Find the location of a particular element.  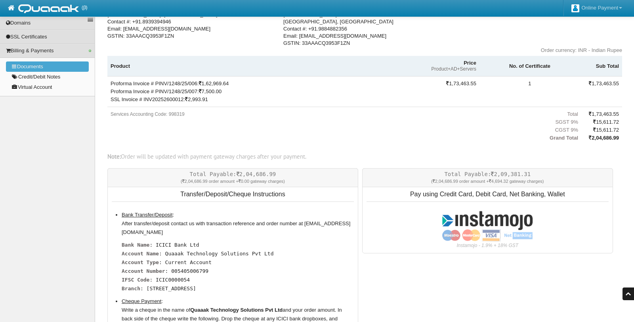

td: 1 is located at coordinates (530, 92).